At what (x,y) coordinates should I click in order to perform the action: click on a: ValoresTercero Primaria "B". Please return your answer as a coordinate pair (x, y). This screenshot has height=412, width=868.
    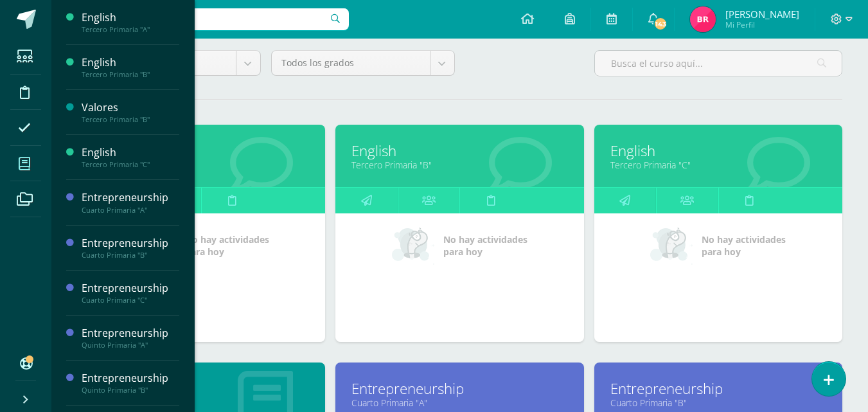
    Looking at the image, I should click on (130, 112).